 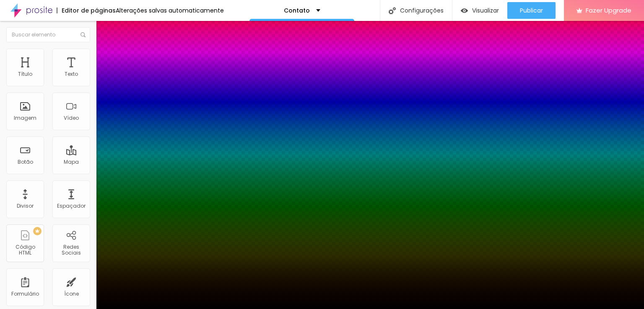 What do you see at coordinates (531, 10) in the screenshot?
I see `span: Publicar` at bounding box center [531, 10].